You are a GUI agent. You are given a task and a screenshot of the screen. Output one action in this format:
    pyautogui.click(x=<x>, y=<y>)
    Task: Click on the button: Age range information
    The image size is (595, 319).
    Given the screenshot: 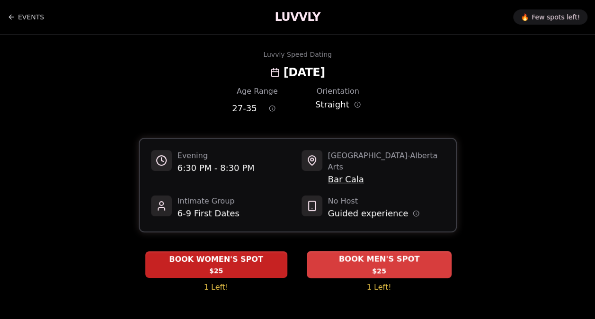 What is the action you would take?
    pyautogui.click(x=272, y=108)
    